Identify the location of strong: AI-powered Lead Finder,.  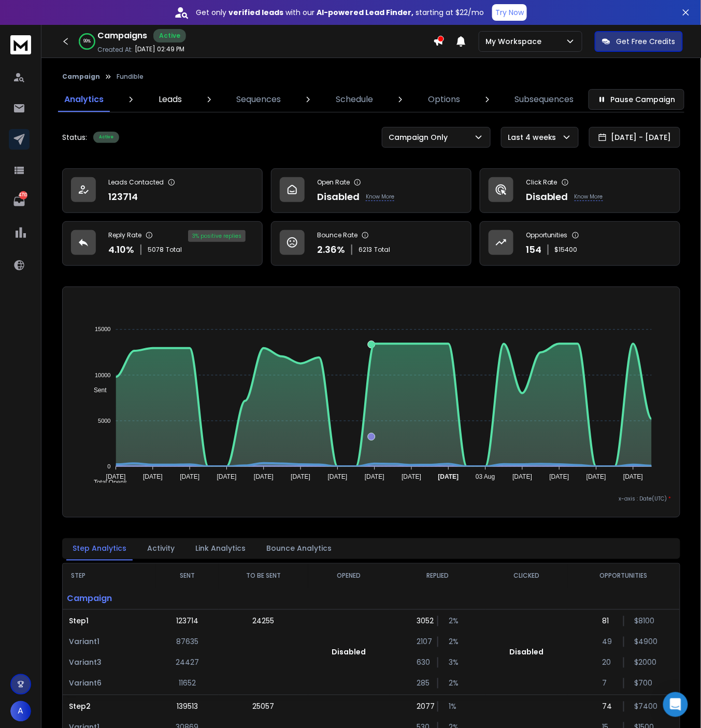
(365, 12).